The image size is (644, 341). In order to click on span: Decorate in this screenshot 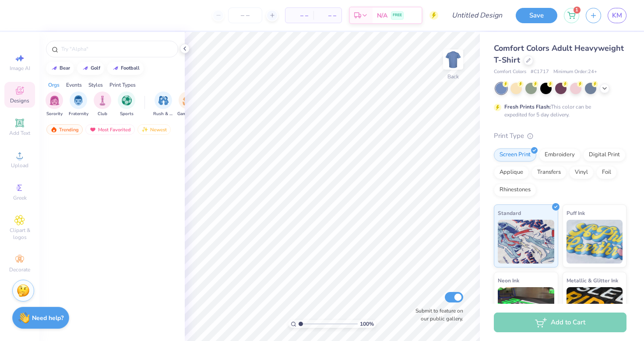, I will do `click(20, 269)`.